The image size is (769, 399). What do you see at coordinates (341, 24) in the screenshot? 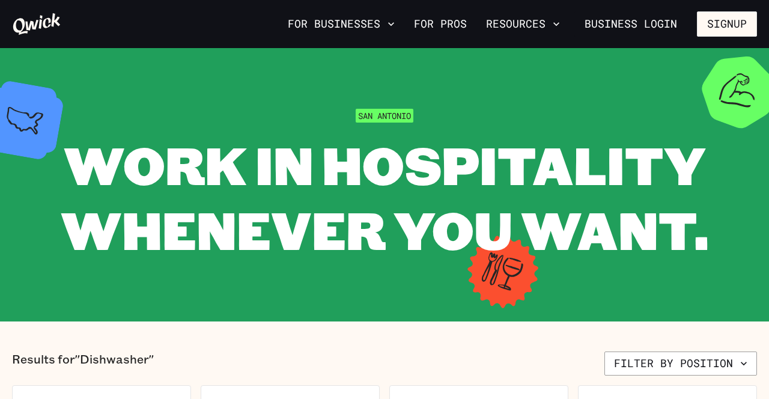
I see `button: For Businesses` at bounding box center [341, 24].